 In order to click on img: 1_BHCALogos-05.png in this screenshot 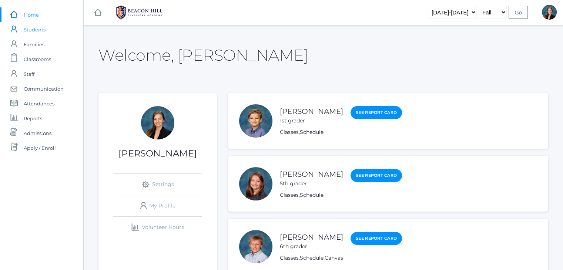, I will do `click(139, 13)`.